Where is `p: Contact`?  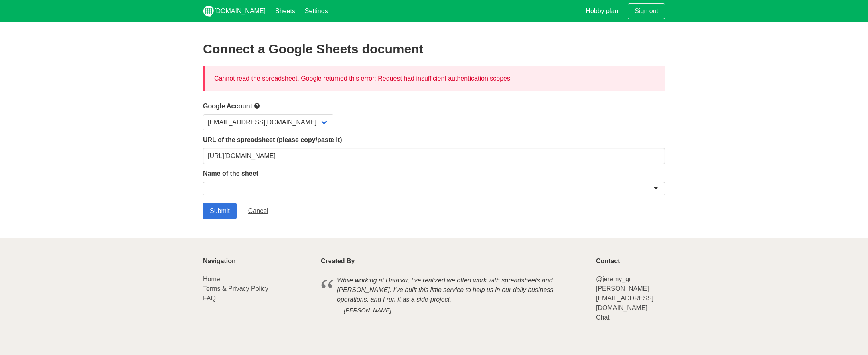 p: Contact is located at coordinates (630, 261).